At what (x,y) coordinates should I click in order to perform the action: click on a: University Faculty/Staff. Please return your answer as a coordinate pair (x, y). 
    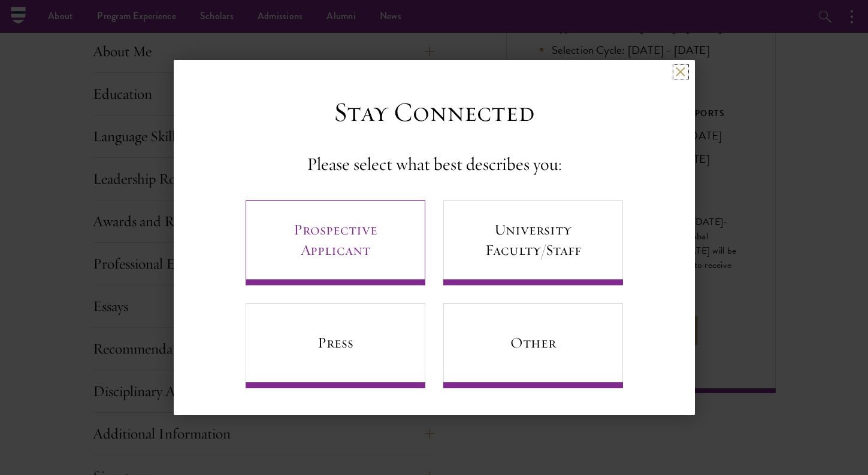
    Looking at the image, I should click on (533, 243).